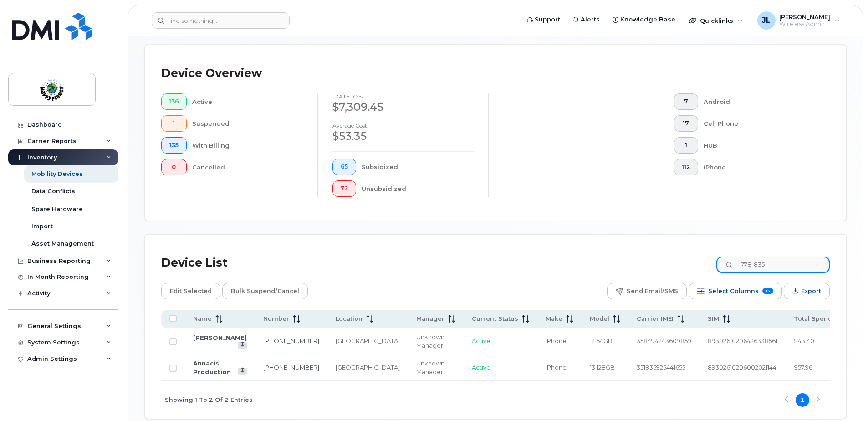 Image resolution: width=868 pixels, height=421 pixels. Describe the element at coordinates (716, 20) in the screenshot. I see `span: Quicklinks` at that location.